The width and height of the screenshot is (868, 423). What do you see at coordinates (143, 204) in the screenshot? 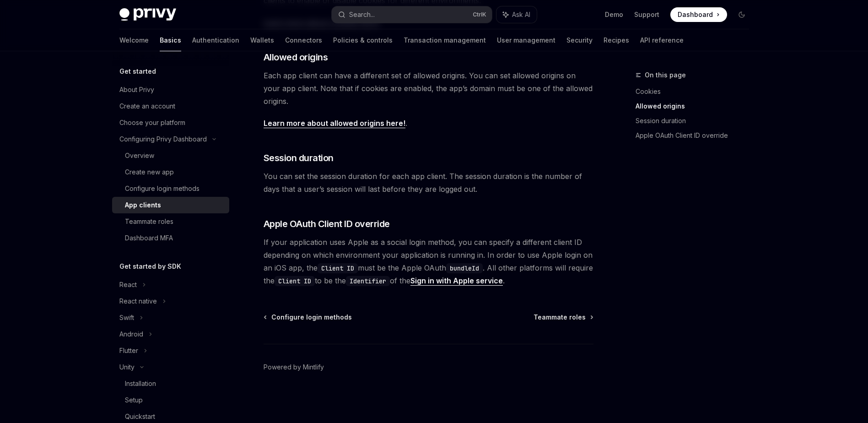
I see `div: App clients` at bounding box center [143, 204].